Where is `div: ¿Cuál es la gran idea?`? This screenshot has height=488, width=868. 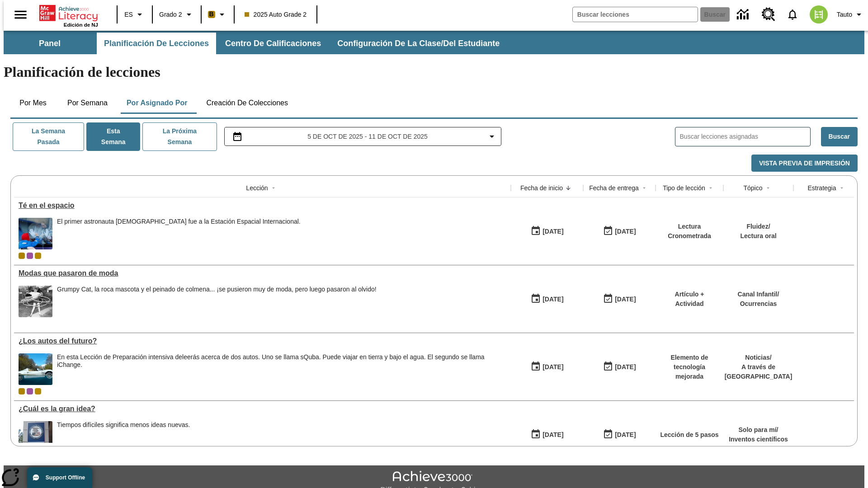
div: ¿Cuál es la gran idea? is located at coordinates (262, 409).